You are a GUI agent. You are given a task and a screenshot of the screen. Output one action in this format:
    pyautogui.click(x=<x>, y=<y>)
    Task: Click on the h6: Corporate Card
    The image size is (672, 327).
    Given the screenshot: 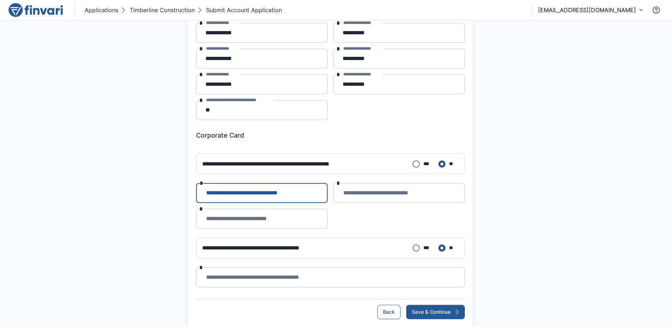 What is the action you would take?
    pyautogui.click(x=331, y=135)
    